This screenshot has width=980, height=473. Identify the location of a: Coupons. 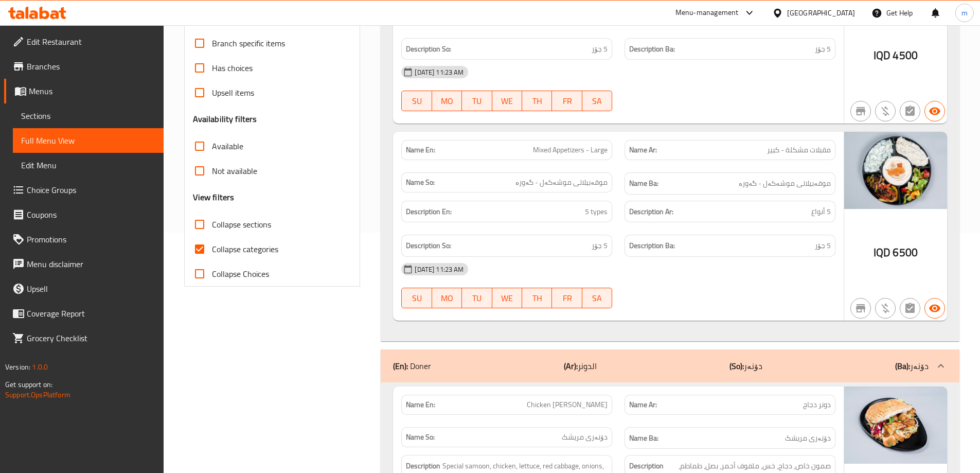
(84, 215).